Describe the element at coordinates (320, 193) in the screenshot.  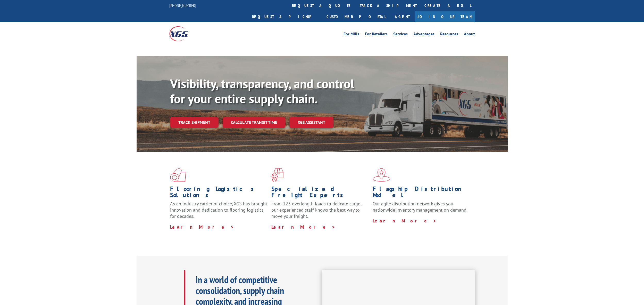
I see `h1: Specialized Freight Experts` at that location.